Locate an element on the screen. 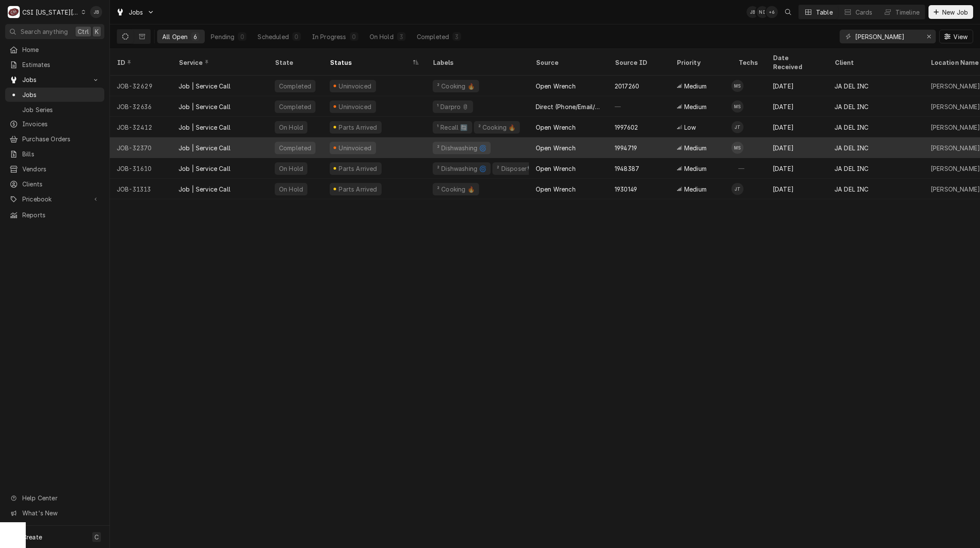 The height and width of the screenshot is (548, 980). div: 1997602 is located at coordinates (626, 127).